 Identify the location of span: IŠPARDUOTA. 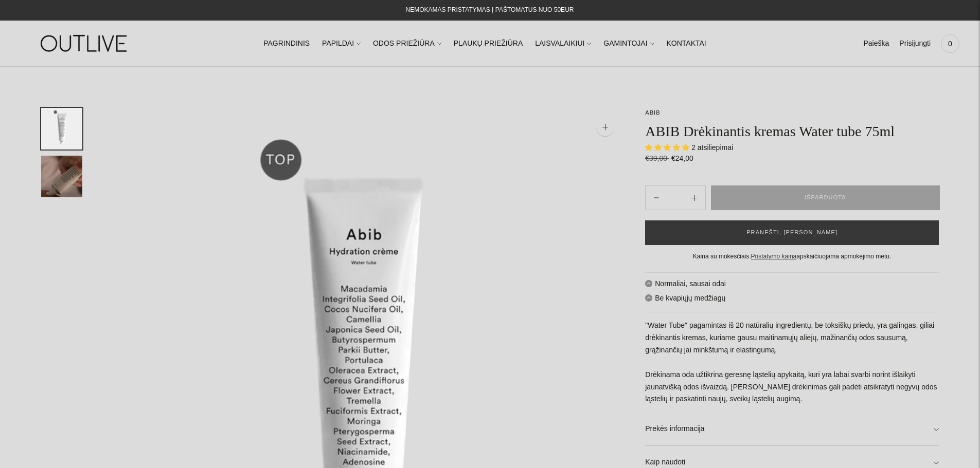
(825, 198).